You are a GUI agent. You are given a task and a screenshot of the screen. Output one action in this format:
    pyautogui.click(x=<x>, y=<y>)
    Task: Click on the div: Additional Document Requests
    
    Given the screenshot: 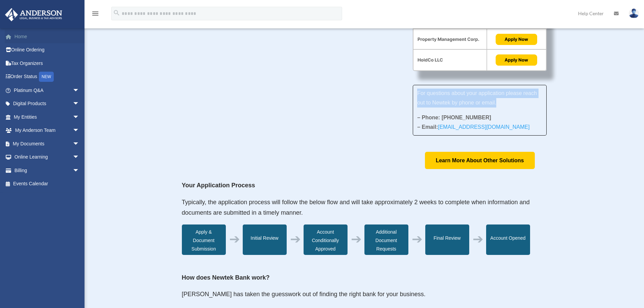 What is the action you would take?
    pyautogui.click(x=387, y=240)
    